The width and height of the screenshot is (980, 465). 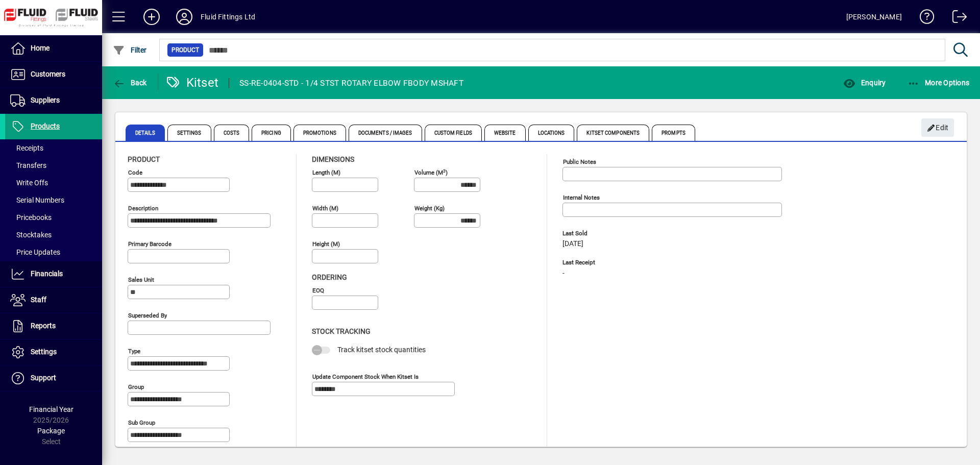 What do you see at coordinates (135, 173) in the screenshot?
I see `mat-label: Code` at bounding box center [135, 173].